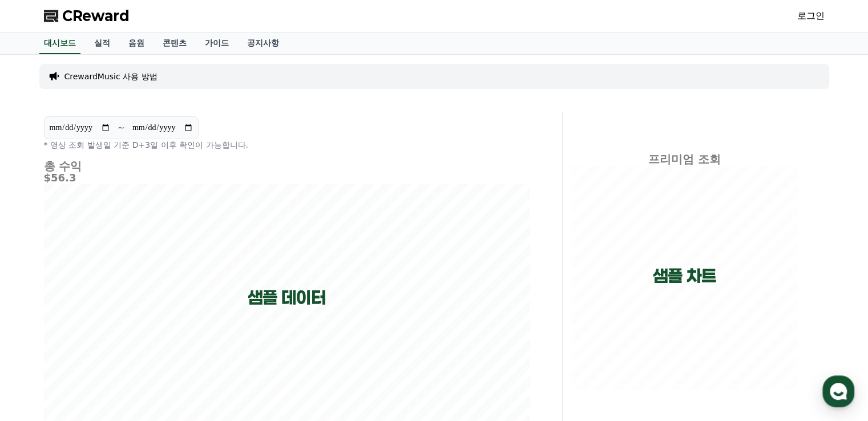 The width and height of the screenshot is (868, 421). Describe the element at coordinates (96, 16) in the screenshot. I see `span: CReward` at that location.